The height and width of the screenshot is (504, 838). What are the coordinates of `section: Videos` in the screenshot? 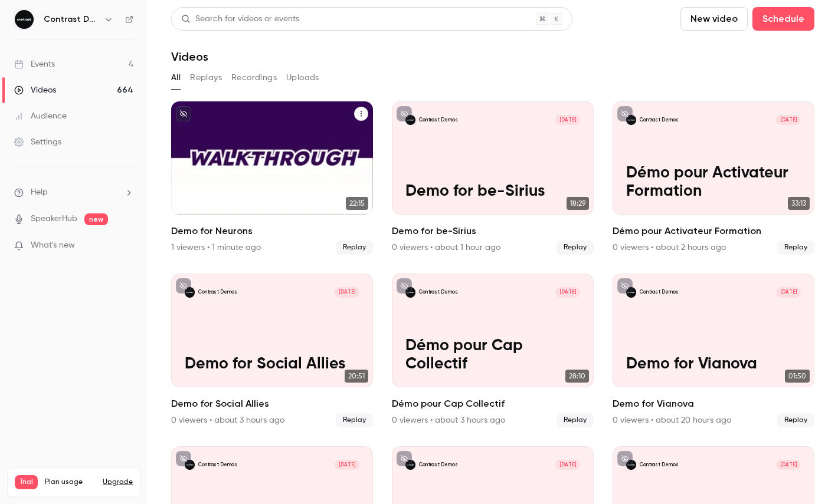 It's located at (493, 252).